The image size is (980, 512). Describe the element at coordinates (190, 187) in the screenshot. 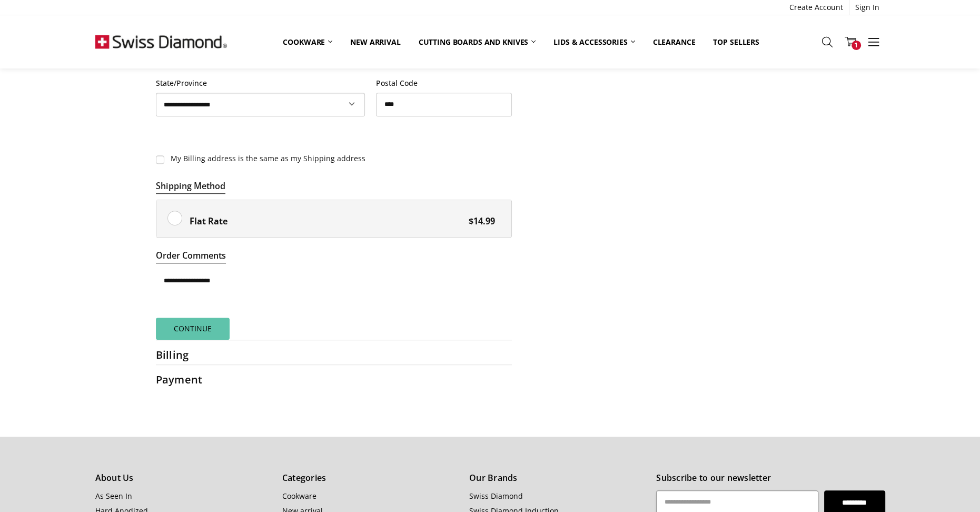

I see `legend: Shipping Method` at that location.